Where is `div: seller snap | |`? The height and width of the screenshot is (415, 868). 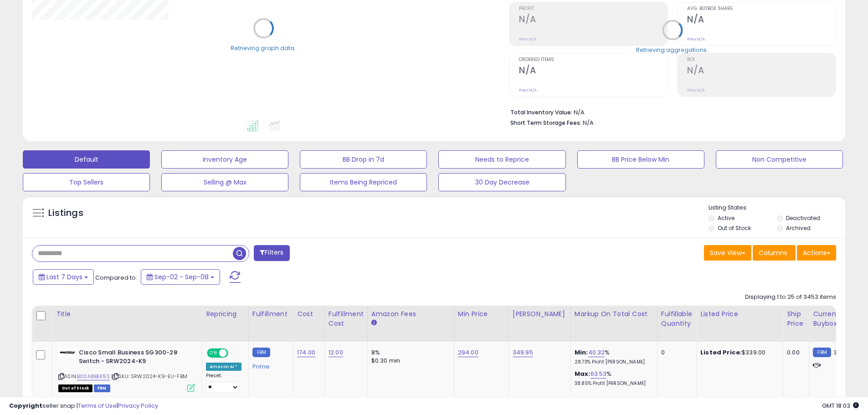
div: seller snap | | is located at coordinates (83, 406).